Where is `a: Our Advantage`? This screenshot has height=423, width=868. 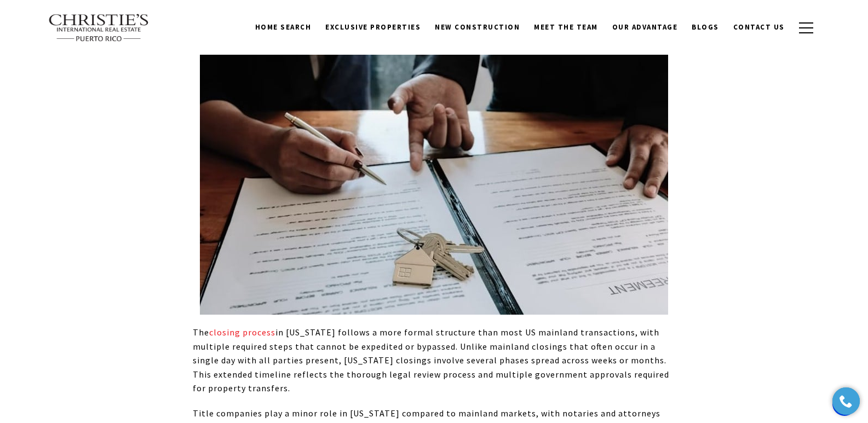 a: Our Advantage is located at coordinates (646, 28).